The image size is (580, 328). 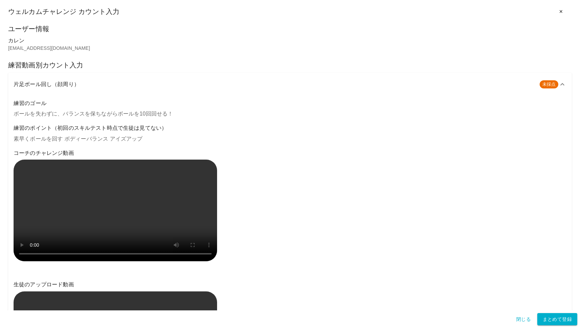 What do you see at coordinates (290, 114) in the screenshot?
I see `p: ボールを失わずに、バランスを保ちながらボールを10回回せる！` at bounding box center [290, 114].